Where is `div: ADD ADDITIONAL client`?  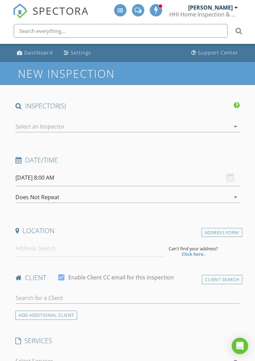
div: ADD ADDITIONAL client is located at coordinates (46, 315).